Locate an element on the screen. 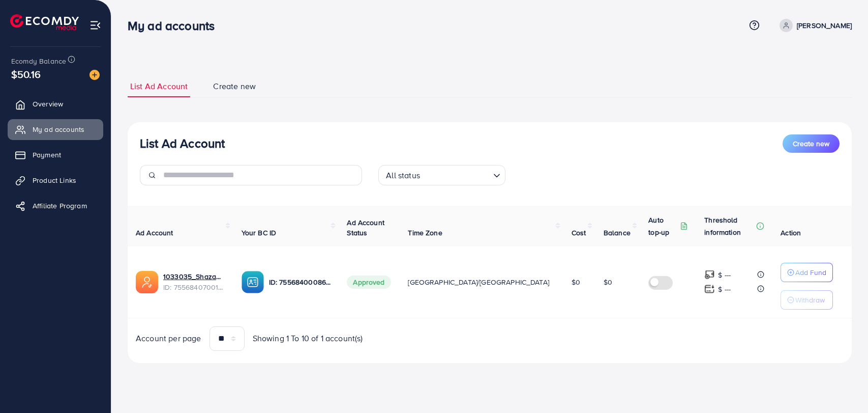  p: Add Fund is located at coordinates (811, 272).